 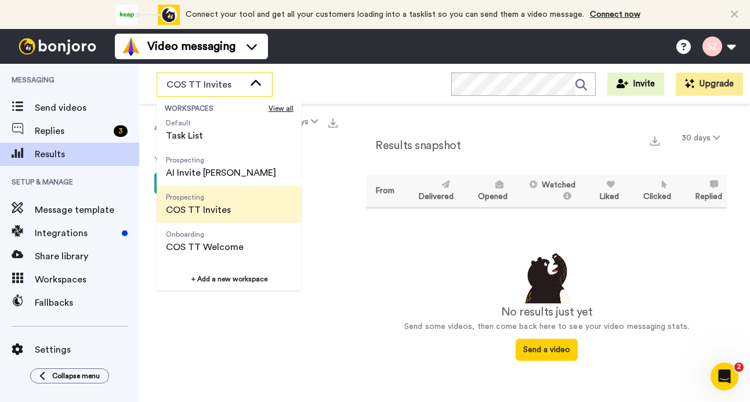 What do you see at coordinates (87, 350) in the screenshot?
I see `span: Settings` at bounding box center [87, 350].